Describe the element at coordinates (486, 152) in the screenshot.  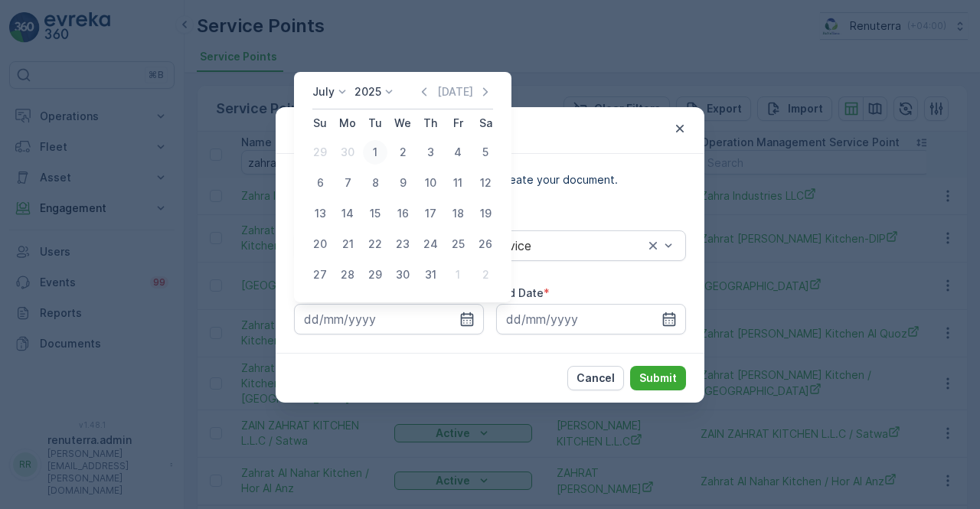
I see `div: 5` at that location.